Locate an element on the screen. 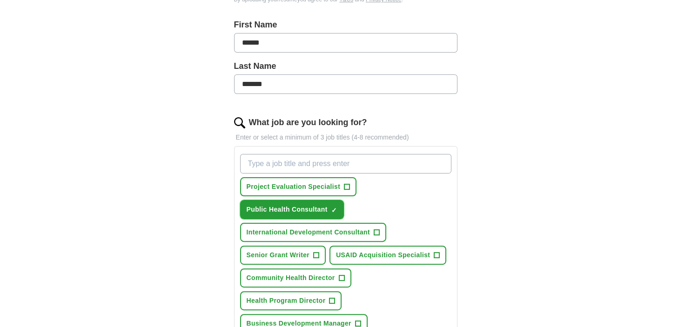  label: Last Name is located at coordinates (346, 66).